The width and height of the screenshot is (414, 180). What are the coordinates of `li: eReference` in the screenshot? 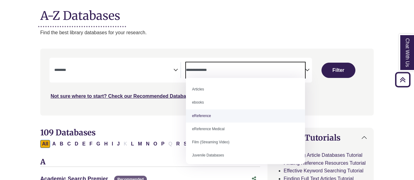 It's located at (246, 116).